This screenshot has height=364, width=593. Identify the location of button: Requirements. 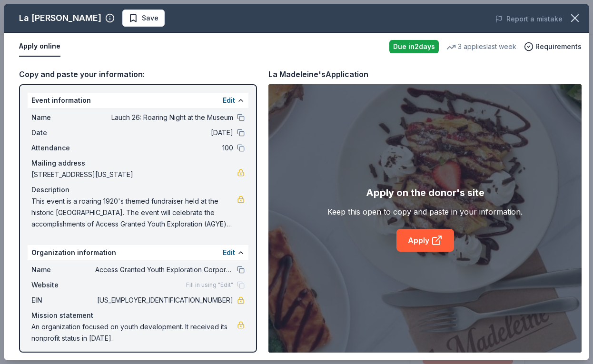
(552, 47).